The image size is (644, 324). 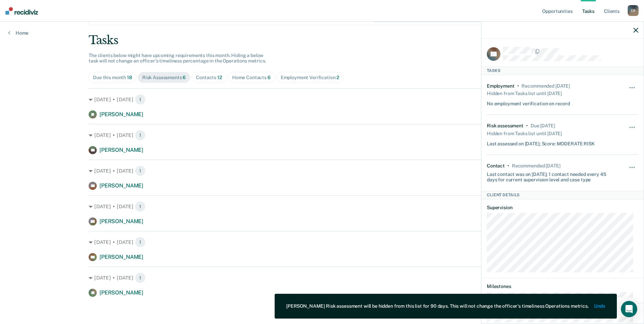 I want to click on div: Due 2 months ago, so click(x=543, y=126).